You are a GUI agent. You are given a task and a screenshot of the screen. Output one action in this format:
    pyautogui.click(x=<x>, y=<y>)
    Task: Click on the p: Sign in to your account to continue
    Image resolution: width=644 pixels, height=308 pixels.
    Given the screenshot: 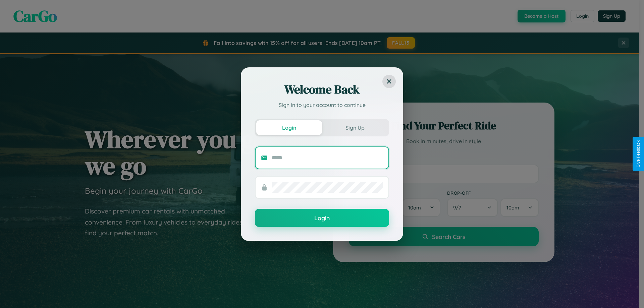 What is the action you would take?
    pyautogui.click(x=322, y=105)
    